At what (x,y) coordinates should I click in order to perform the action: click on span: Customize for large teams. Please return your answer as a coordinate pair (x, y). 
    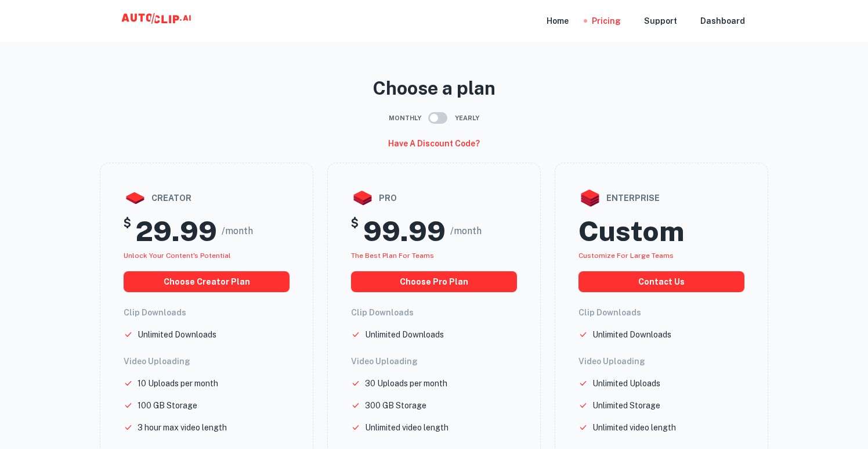
    Looking at the image, I should click on (626, 255).